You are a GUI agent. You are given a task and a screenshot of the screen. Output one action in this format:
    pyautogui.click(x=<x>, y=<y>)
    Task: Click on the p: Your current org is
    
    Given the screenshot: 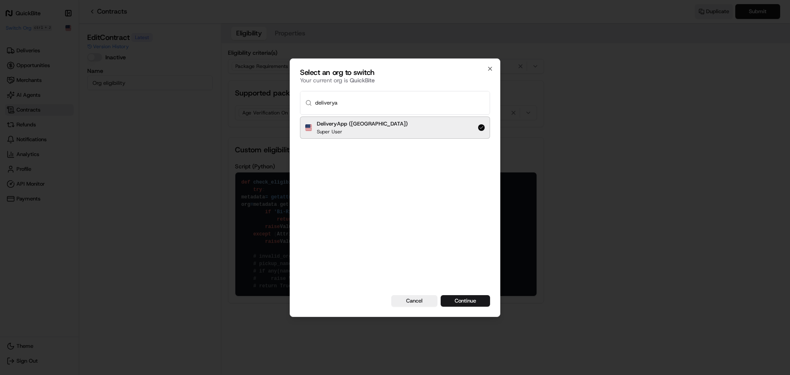 What is the action you would take?
    pyautogui.click(x=395, y=80)
    